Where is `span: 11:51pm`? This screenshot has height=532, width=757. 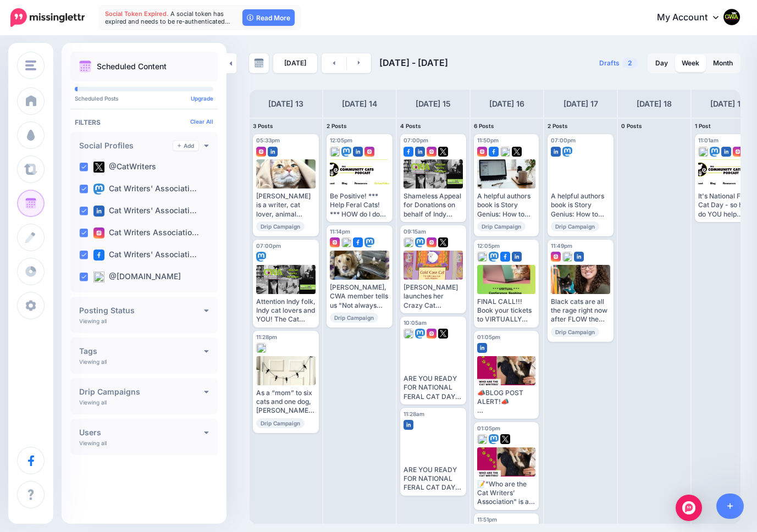
span: 11:51pm is located at coordinates (488, 519).